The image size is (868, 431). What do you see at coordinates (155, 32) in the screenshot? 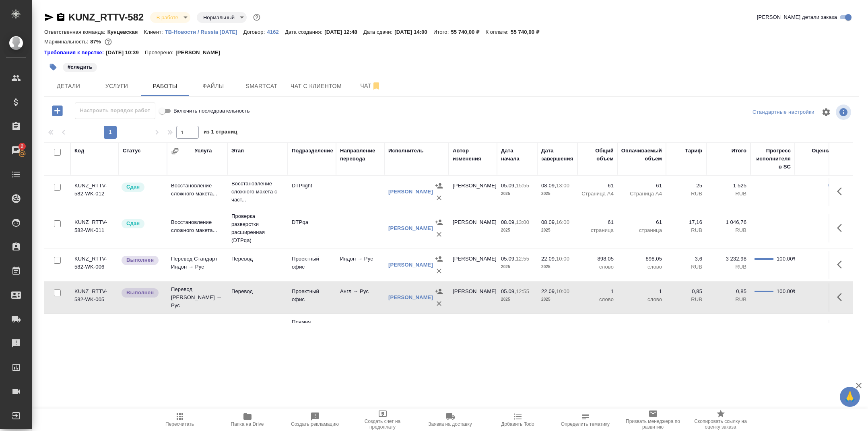
I see `p: Клиент:` at bounding box center [155, 32].